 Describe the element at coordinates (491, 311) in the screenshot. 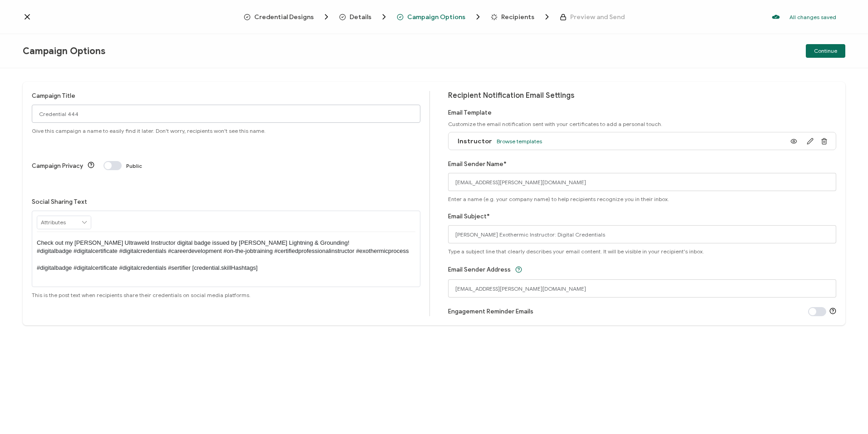

I see `label: Engagement Reminder Emails` at that location.